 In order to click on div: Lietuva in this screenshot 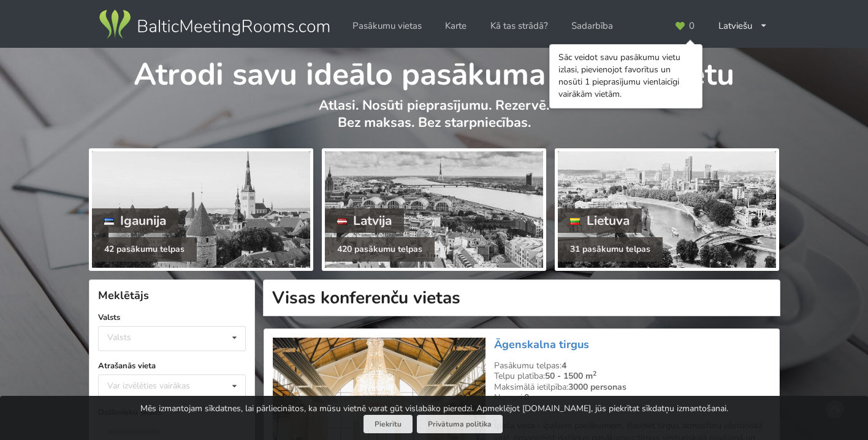, I will do `click(599, 221)`.